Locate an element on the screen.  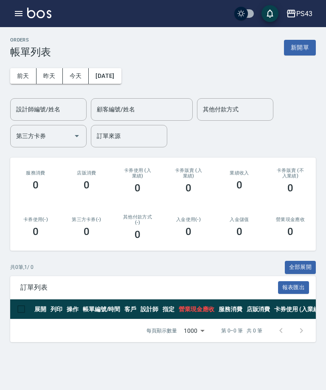
a: 新開單 is located at coordinates (299, 47).